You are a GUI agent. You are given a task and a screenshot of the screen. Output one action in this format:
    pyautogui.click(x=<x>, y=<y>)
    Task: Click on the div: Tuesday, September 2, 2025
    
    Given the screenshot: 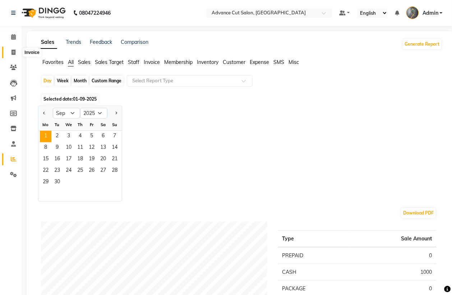 What is the action you would take?
    pyautogui.click(x=57, y=136)
    